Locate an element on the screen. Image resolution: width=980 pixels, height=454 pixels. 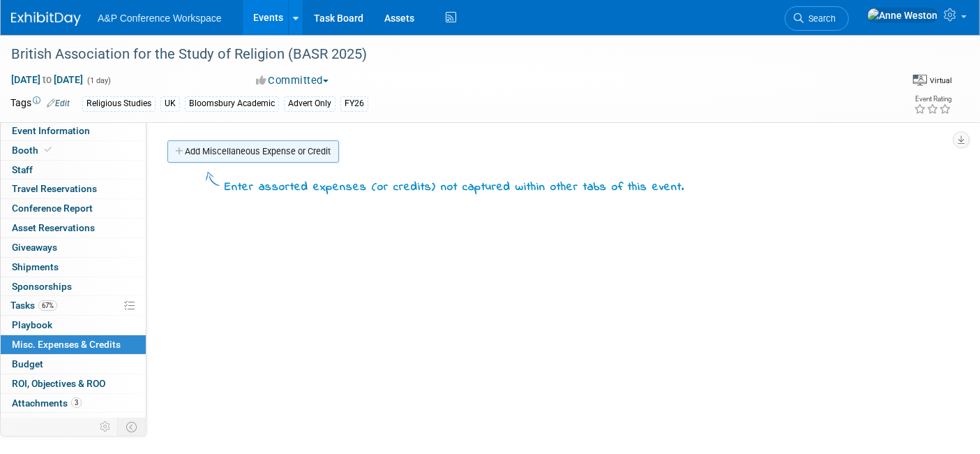
a: ROI, Objectives & ROO is located at coordinates (73, 384).